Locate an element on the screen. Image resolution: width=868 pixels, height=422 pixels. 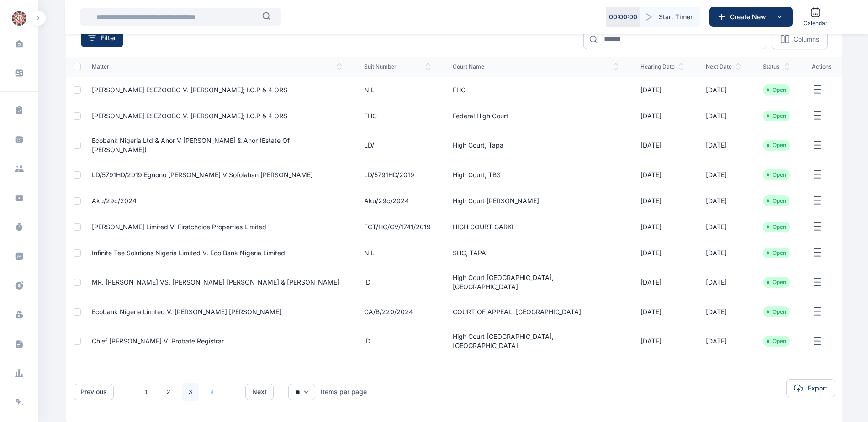
td: CA/B/220/2024 is located at coordinates (397, 312).